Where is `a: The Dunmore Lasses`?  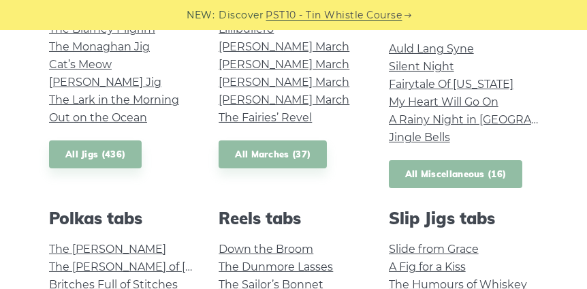
a: The Dunmore Lasses is located at coordinates (276, 266).